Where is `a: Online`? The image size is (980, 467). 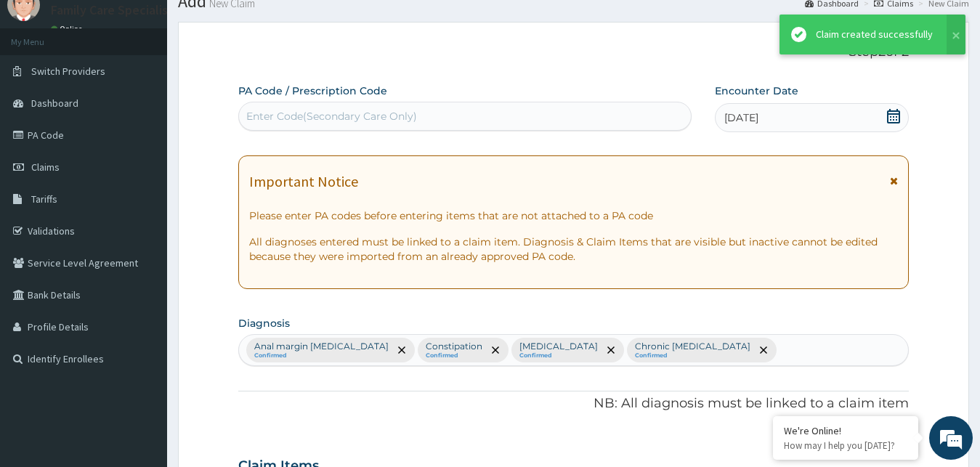
a: Online is located at coordinates (68, 29).